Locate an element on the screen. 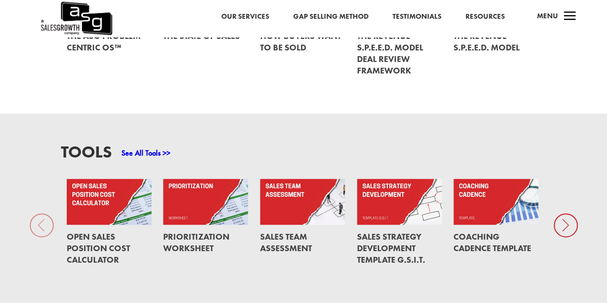  a: See All Tools >> is located at coordinates (146, 153).